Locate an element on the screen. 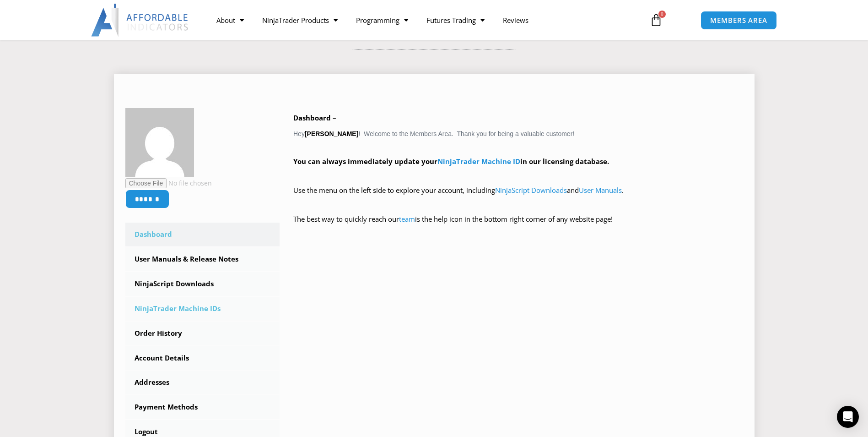  strong: You can always immediately update your in our licensing database. is located at coordinates (451, 161).